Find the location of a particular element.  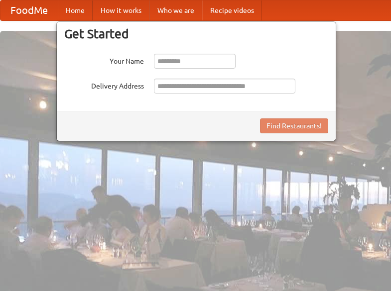

button: Find Restaurants! is located at coordinates (294, 126).